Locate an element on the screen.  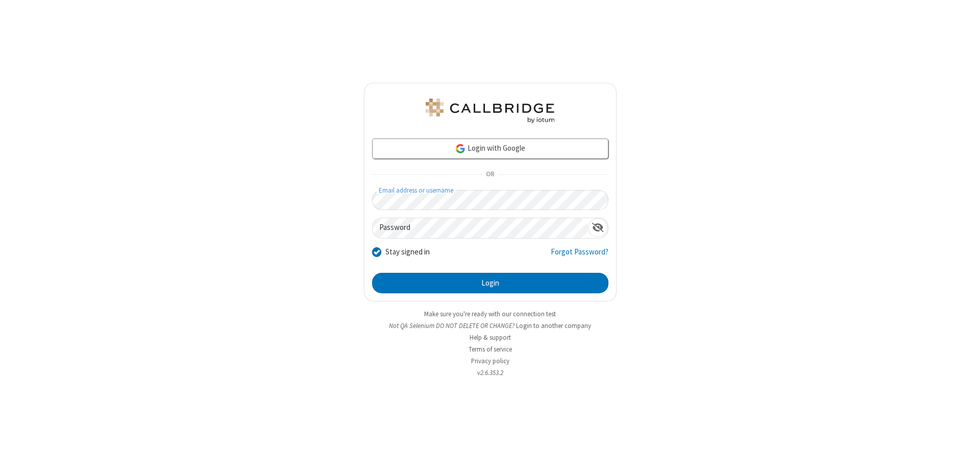
a: Login with Google is located at coordinates (490, 148).